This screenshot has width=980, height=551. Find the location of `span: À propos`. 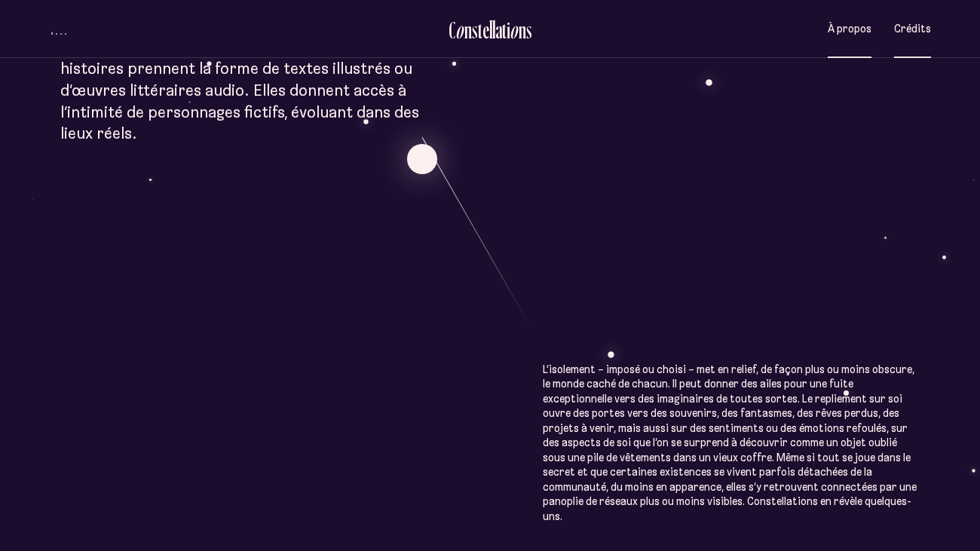

span: À propos is located at coordinates (849, 28).